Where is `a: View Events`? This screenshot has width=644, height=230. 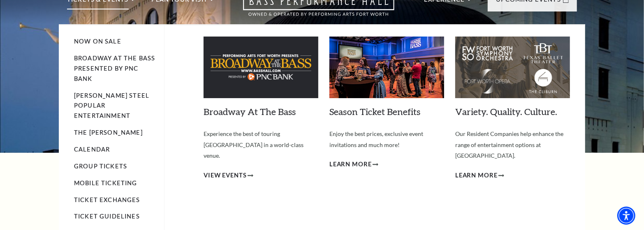
a: View Events is located at coordinates (228, 176).